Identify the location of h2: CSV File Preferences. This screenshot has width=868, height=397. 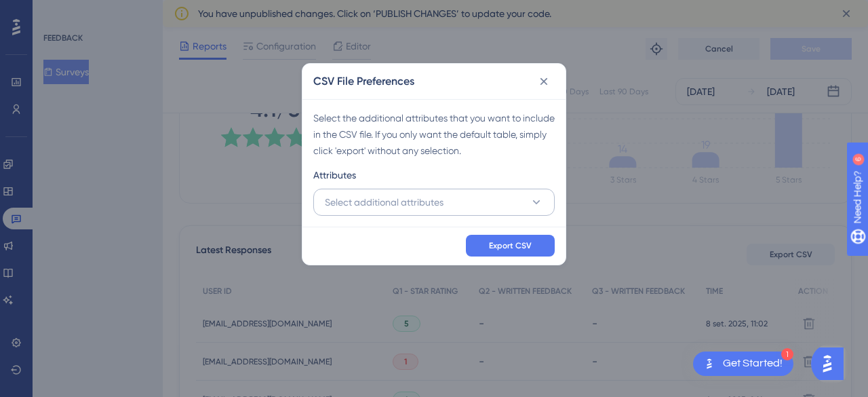
(363, 82).